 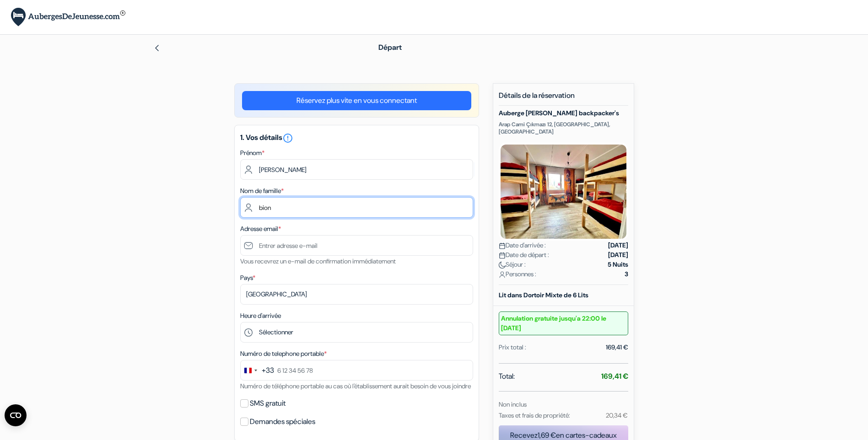 I want to click on a: Réservez plus vite en vous connectant, so click(x=356, y=101).